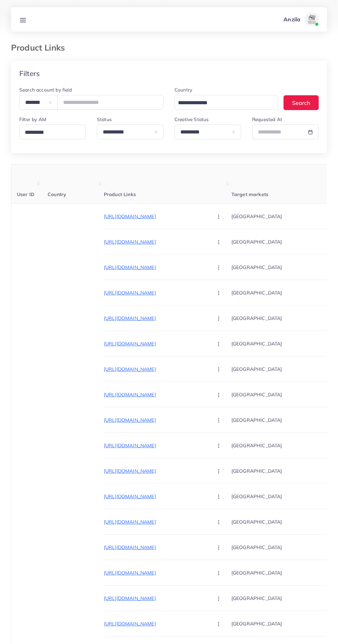  Describe the element at coordinates (183, 90) in the screenshot. I see `label: Country` at that location.